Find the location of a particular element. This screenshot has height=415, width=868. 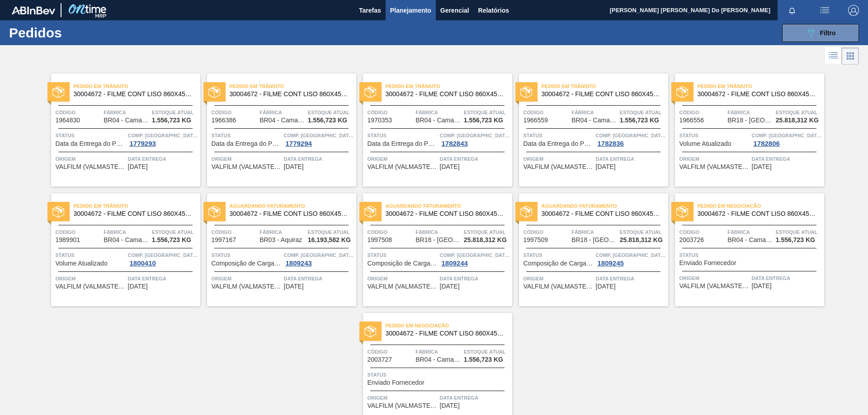

a: statusAguardando Faturamento30004672 - FILME CONT LISO 860X45 MICRASCódigo1997509FábricaBR18 - [G... is located at coordinates (590, 250).